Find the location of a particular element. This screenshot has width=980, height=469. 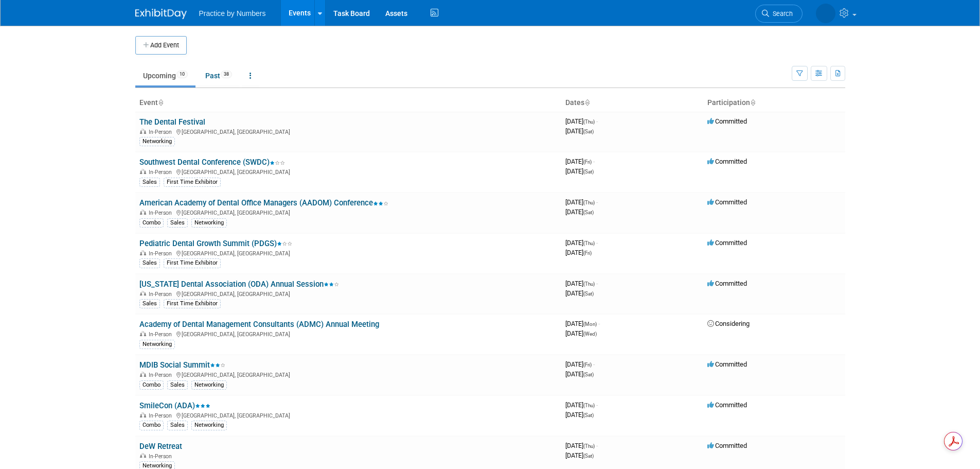

button: Add Event is located at coordinates (161, 46).